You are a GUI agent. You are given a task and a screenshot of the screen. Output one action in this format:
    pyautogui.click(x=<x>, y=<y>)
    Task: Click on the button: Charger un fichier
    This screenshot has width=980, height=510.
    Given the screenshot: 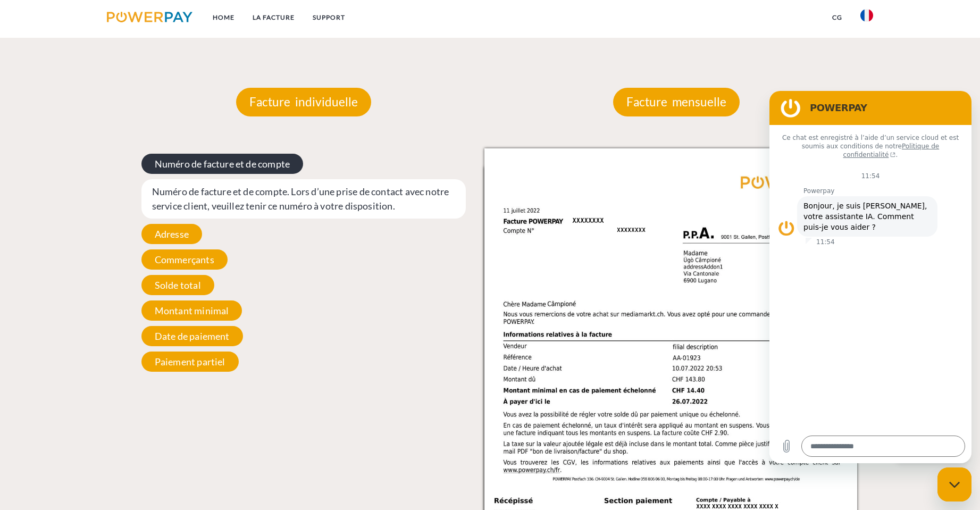 What is the action you would take?
    pyautogui.click(x=18, y=355)
    